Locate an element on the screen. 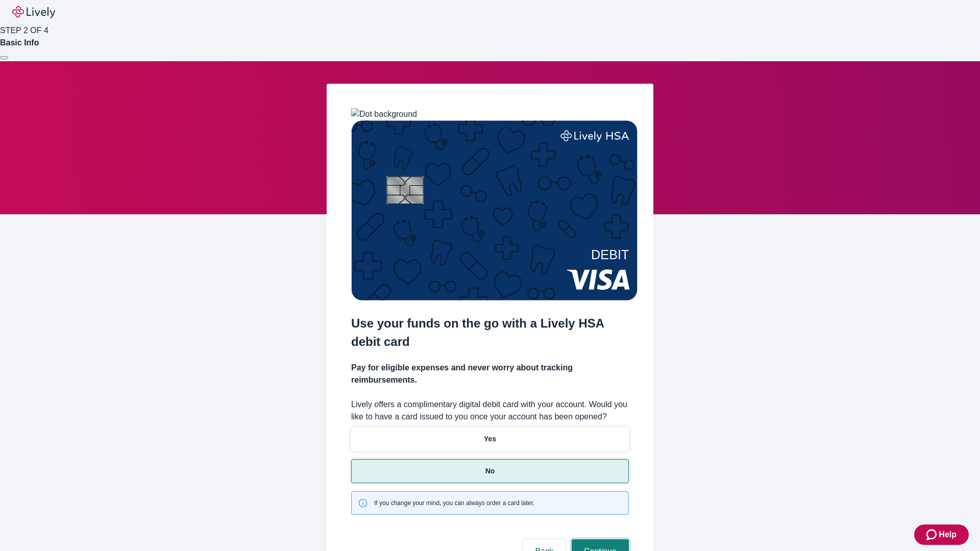  label: Lively offers a complimentary digital debit card with your account. Would you like to have a card... is located at coordinates (490, 411).